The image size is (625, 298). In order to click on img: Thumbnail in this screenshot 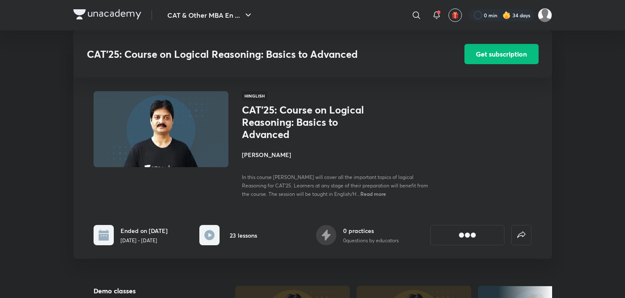, I will do `click(161, 129)`.